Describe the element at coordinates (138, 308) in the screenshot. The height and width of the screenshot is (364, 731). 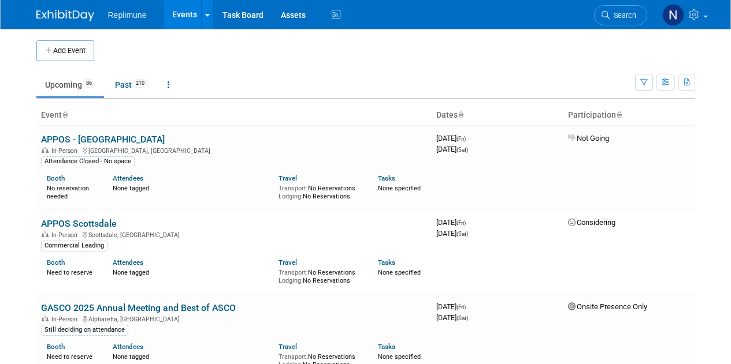
I see `a: GASCO 2025 Annual Meeting and Best of ASCO` at that location.